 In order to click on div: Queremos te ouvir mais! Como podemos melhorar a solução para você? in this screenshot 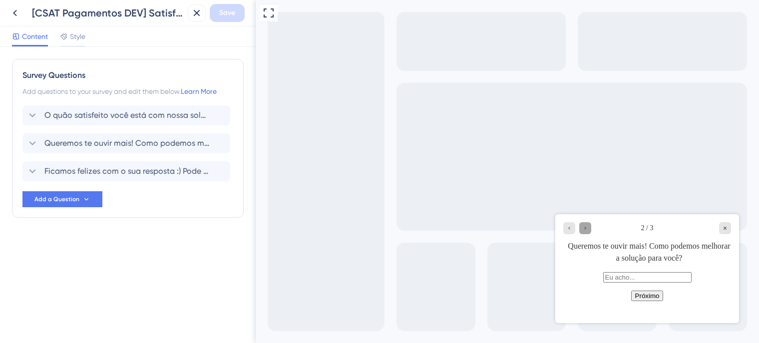, I will do `click(94, 38)`.